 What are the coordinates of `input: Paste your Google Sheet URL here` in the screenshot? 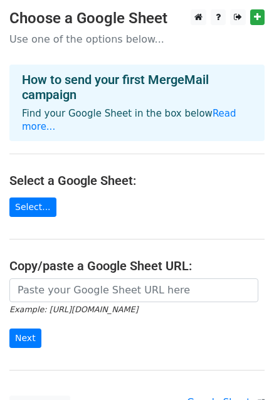 It's located at (134, 290).